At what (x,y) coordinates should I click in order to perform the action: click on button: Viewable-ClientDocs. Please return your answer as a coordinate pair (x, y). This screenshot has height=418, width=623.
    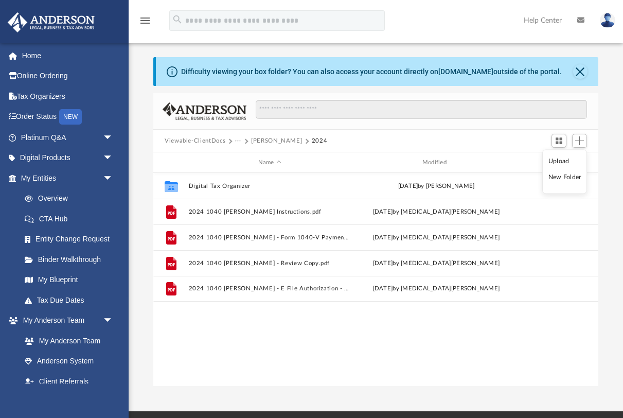
    Looking at the image, I should click on (195, 141).